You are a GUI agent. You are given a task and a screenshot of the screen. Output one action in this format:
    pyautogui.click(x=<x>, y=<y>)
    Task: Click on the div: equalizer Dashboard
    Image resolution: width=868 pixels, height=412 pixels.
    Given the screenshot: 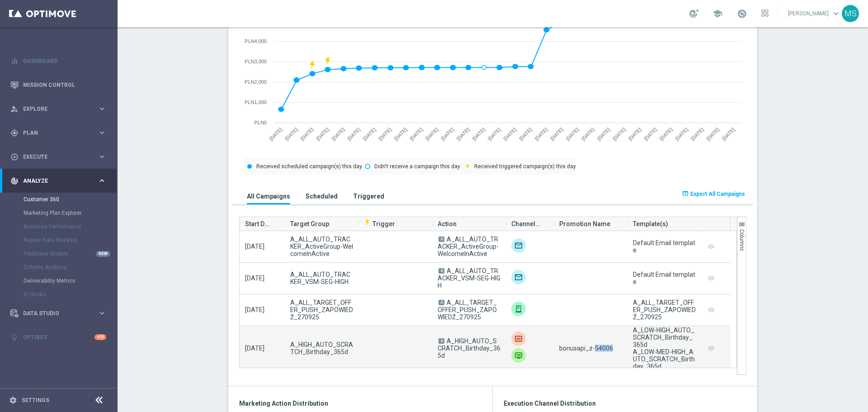 What is the action you would take?
    pyautogui.click(x=59, y=62)
    